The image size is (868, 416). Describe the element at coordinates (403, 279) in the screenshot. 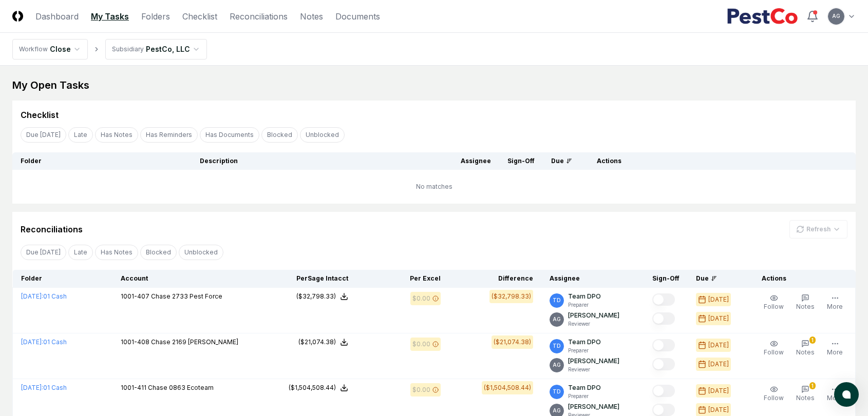

I see `th: Per Excel` at that location.